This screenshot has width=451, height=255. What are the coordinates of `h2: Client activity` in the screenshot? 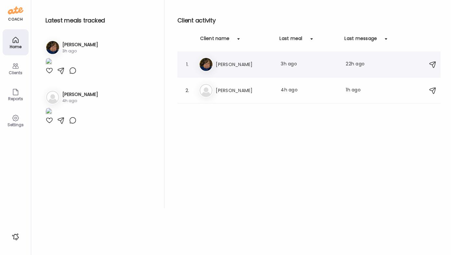 It's located at (309, 20).